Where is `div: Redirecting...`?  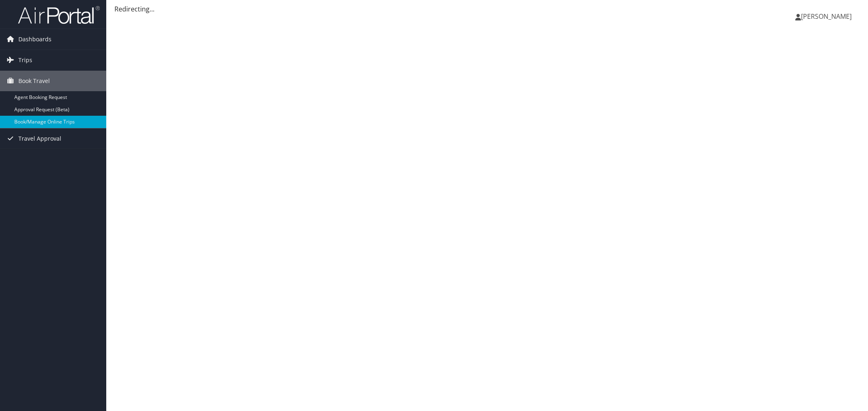 div: Redirecting... is located at coordinates (487, 9).